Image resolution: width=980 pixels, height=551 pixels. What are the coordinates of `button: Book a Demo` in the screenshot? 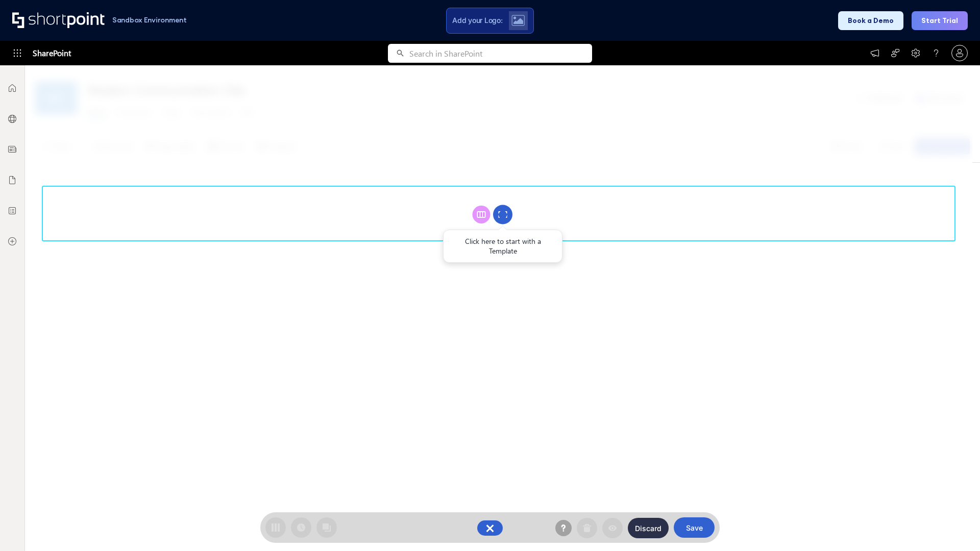 It's located at (871, 20).